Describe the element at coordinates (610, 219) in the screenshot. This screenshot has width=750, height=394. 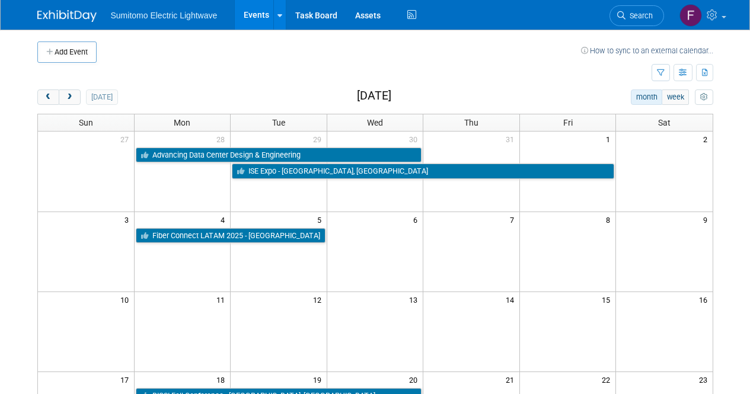
I see `span: 8` at that location.